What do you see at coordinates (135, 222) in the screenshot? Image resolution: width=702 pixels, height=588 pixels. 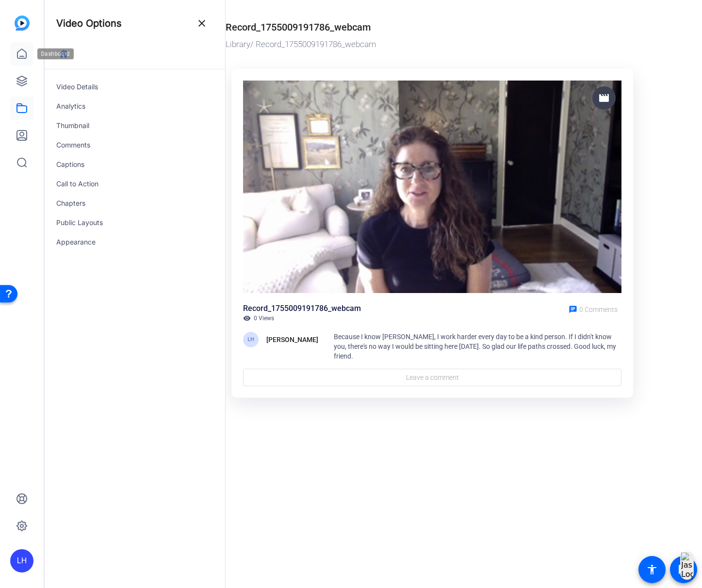 I see `div: Public Layouts` at bounding box center [135, 222].